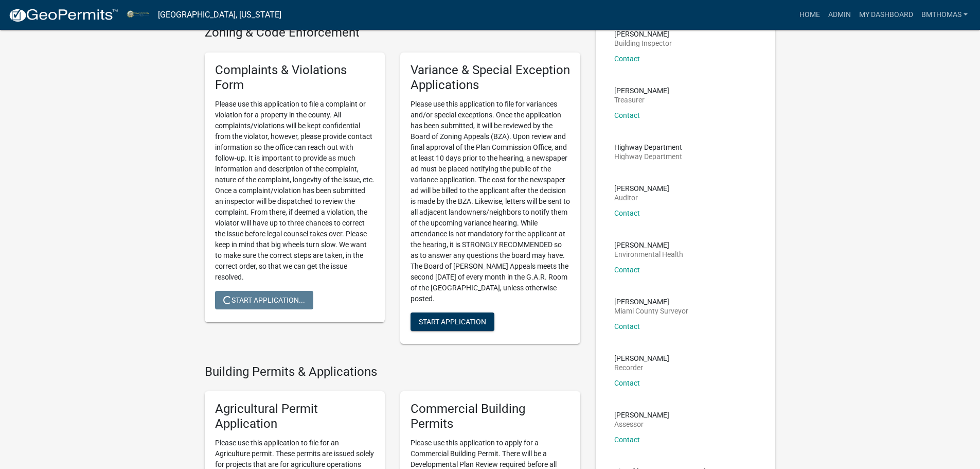  I want to click on a: Home, so click(810, 15).